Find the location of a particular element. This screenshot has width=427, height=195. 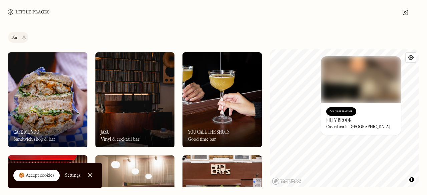

img: Cafe Mondo is located at coordinates (48, 100).